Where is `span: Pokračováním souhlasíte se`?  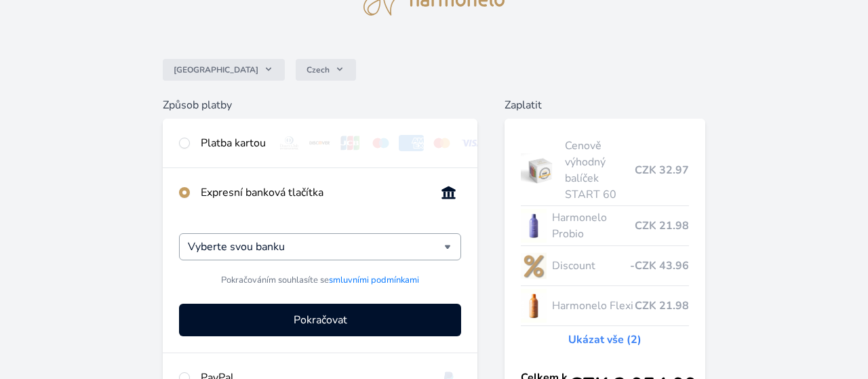 span: Pokračováním souhlasíte se is located at coordinates (320, 280).